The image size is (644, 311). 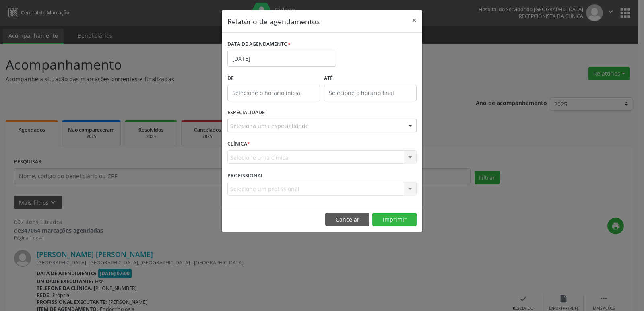 What do you see at coordinates (245, 175) in the screenshot?
I see `label: PROFISSIONAL` at bounding box center [245, 175].